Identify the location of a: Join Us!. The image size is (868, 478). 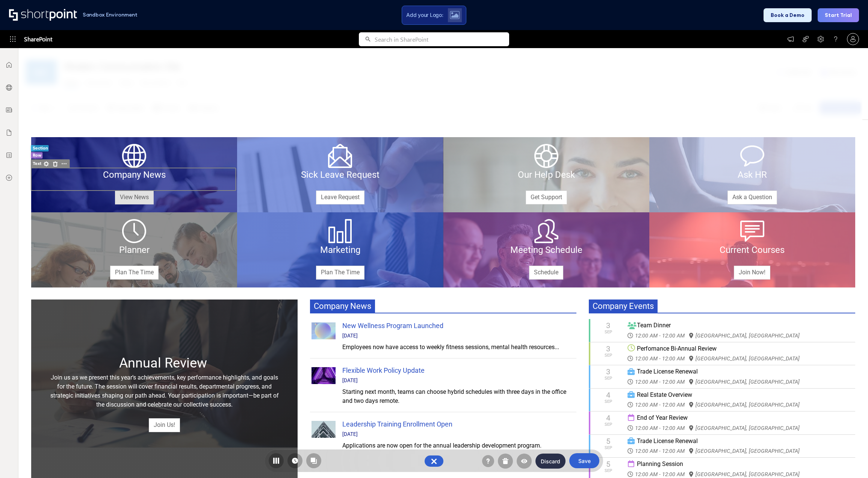
(164, 425).